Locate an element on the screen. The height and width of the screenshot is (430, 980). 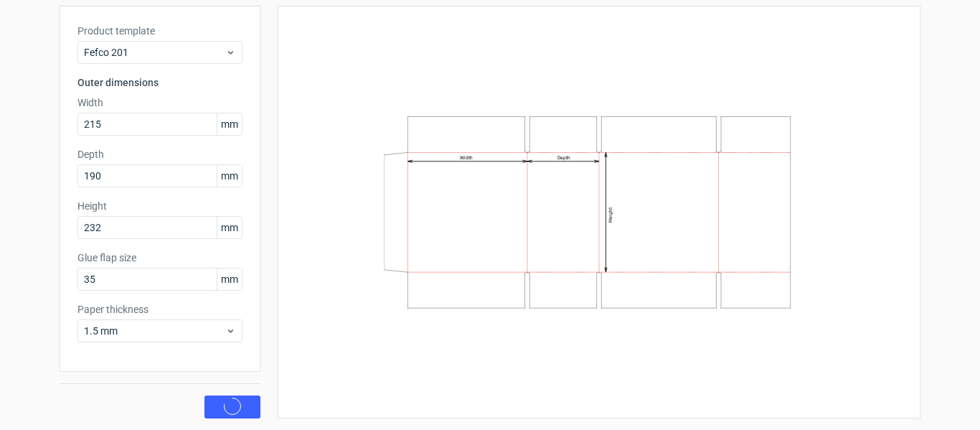
h3: Outer dimensions is located at coordinates (160, 82).